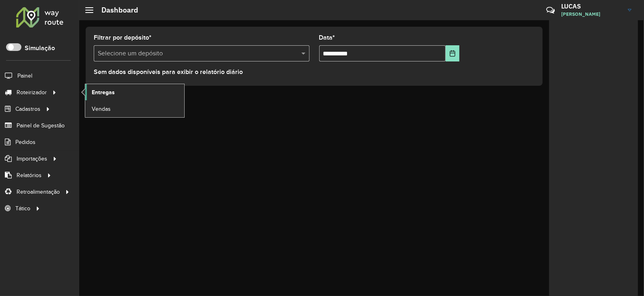 The width and height of the screenshot is (644, 296). I want to click on span: Entregas, so click(103, 92).